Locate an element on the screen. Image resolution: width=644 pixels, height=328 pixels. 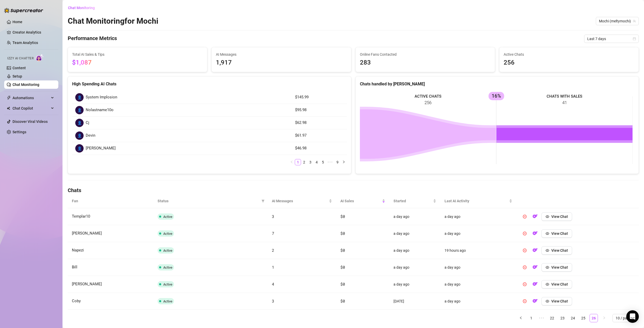
a: 9 is located at coordinates (338, 162).